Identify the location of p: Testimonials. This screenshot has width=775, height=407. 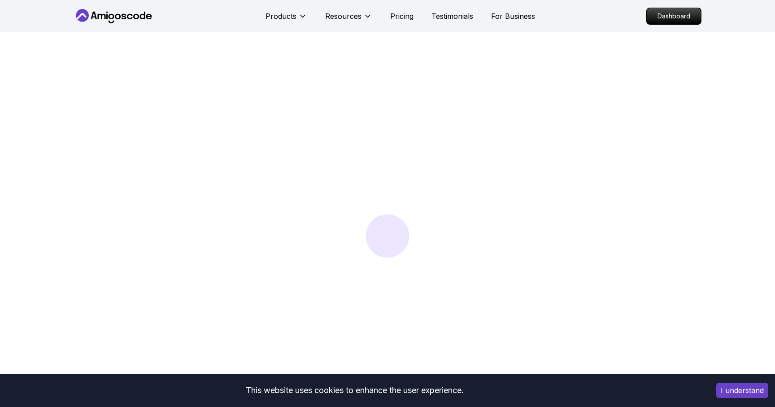
(452, 16).